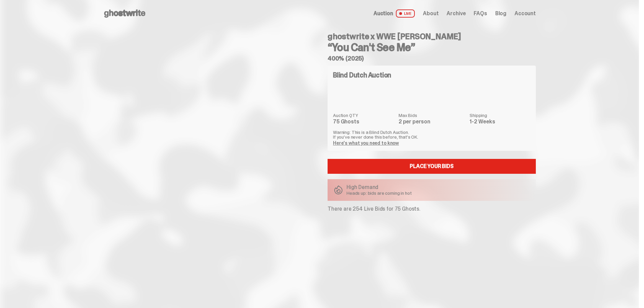 The width and height of the screenshot is (644, 308). What do you see at coordinates (365, 143) in the screenshot?
I see `a: Here's what you need to know` at bounding box center [365, 143].